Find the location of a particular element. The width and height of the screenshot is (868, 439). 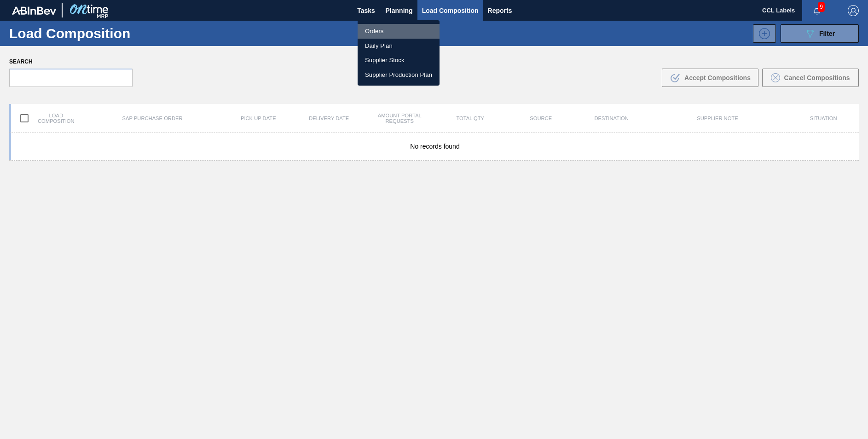

li: Supplier Production Plan is located at coordinates (399, 75).